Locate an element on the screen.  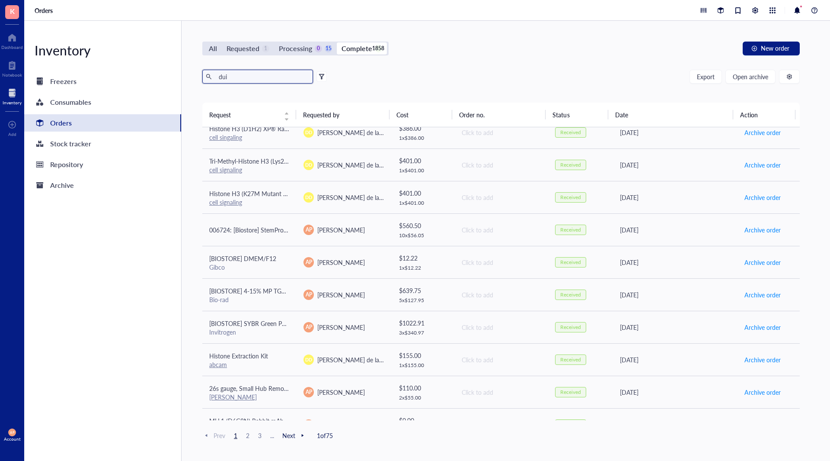
div: $ 155.00 is located at coordinates (423, 355).